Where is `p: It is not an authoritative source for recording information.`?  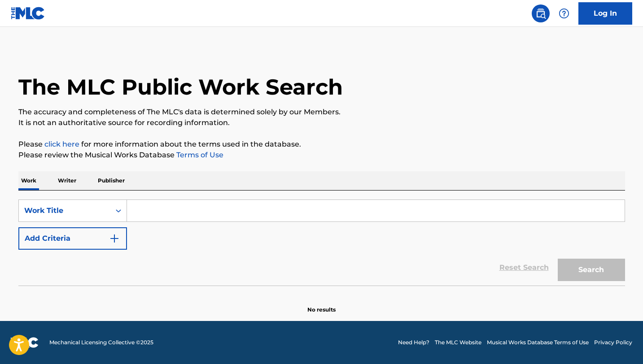
p: It is not an authoritative source for recording information. is located at coordinates (322, 123).